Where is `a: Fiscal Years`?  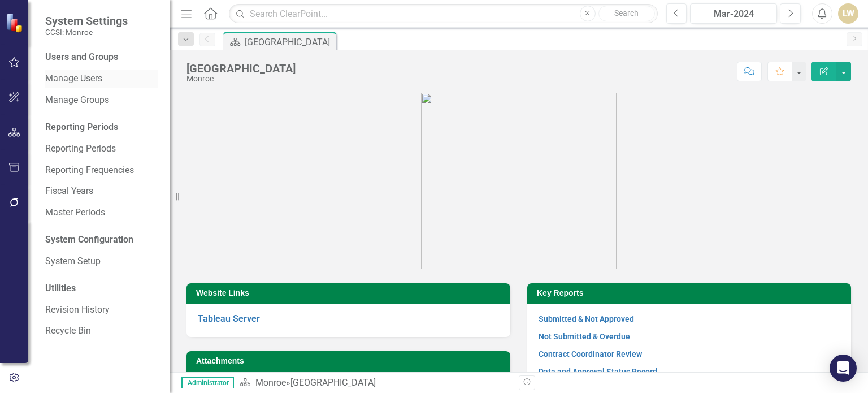 a: Fiscal Years is located at coordinates (102, 191).